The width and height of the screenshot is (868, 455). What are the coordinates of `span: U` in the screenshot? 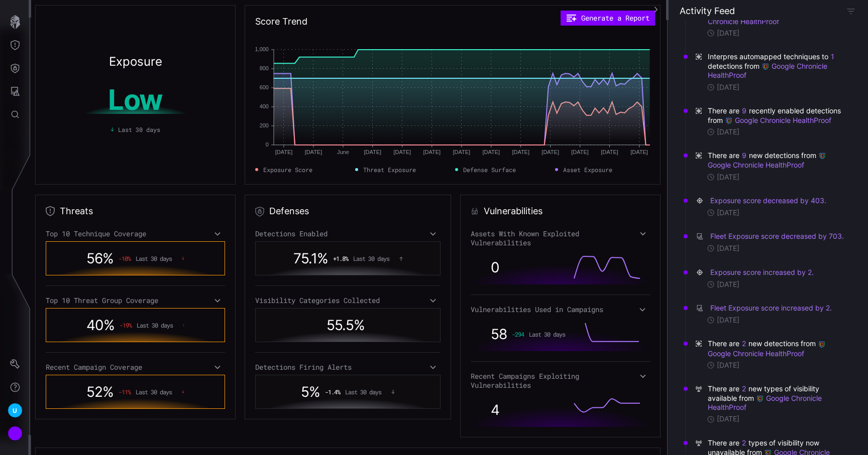 It's located at (14, 410).